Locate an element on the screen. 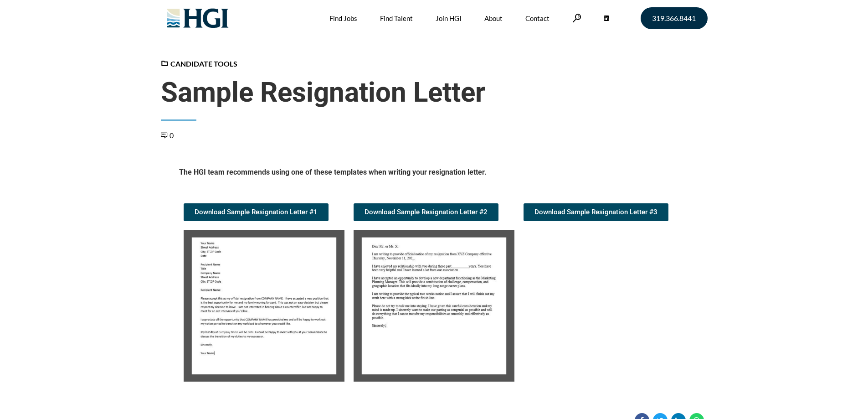  a: Download Sample Resignation Letter #3 is located at coordinates (596, 212).